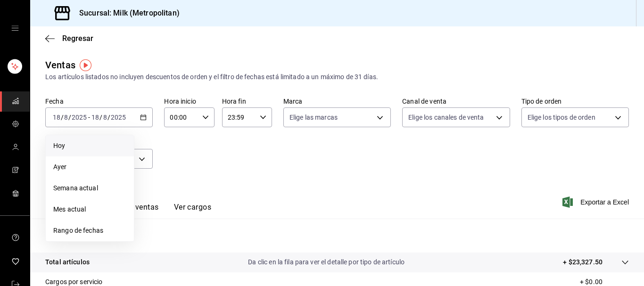 This screenshot has height=286, width=644. What do you see at coordinates (575, 101) in the screenshot?
I see `label: Tipo de orden` at bounding box center [575, 101].